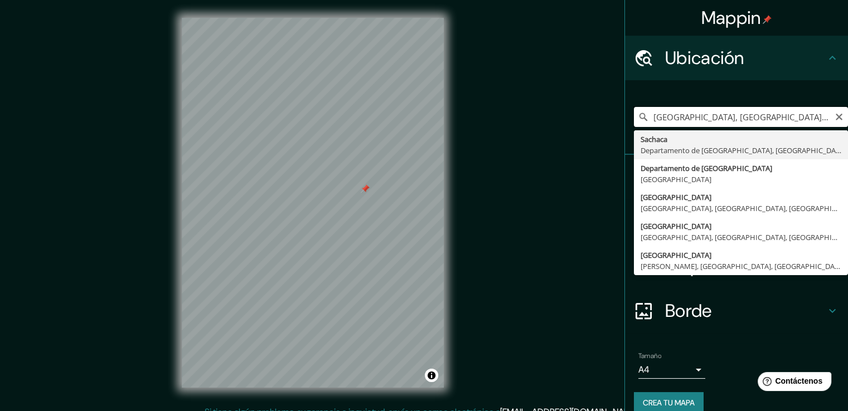  I want to click on img: pin-icon.png, so click(767, 20).